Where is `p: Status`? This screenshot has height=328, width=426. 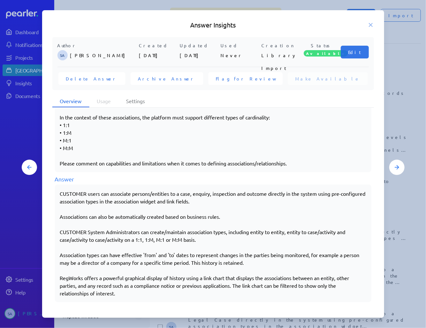 p: Status is located at coordinates (322, 45).